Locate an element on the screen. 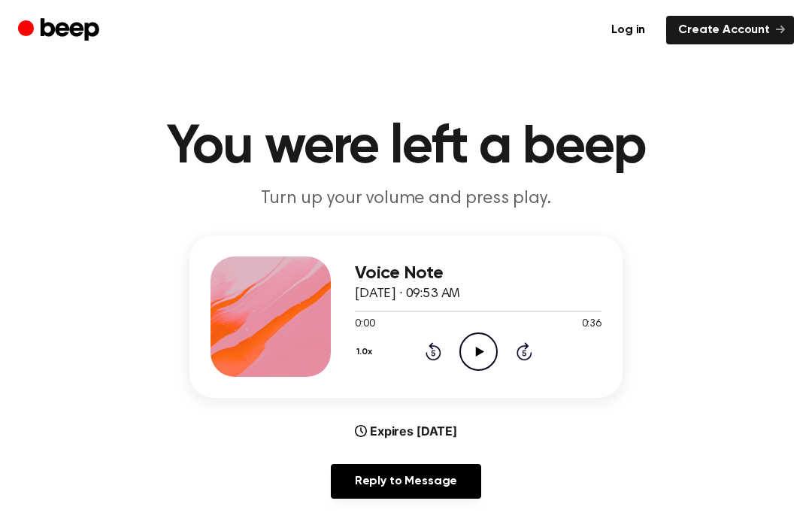 The height and width of the screenshot is (519, 812). span: 0:00 is located at coordinates (364, 324).